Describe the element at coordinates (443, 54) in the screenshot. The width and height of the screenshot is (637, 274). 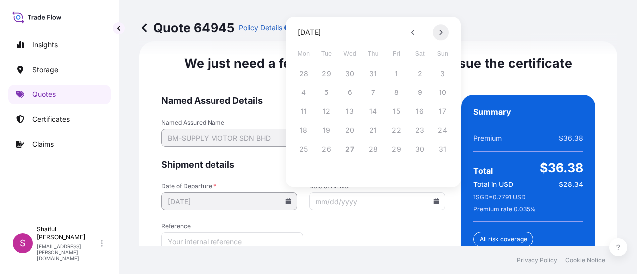
I see `span: Sunday` at that location.